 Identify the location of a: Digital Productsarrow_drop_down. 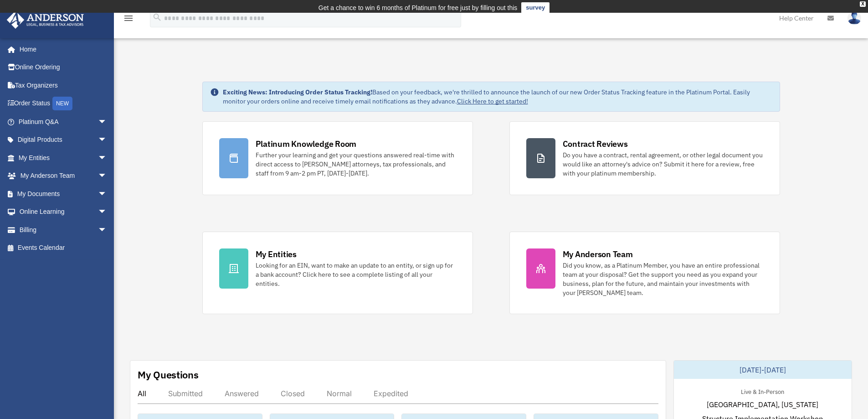
(63, 140).